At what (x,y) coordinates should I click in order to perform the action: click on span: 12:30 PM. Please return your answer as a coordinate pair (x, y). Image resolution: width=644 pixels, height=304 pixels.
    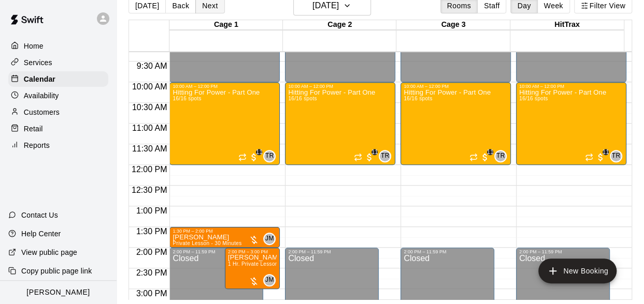
    Looking at the image, I should click on (149, 190).